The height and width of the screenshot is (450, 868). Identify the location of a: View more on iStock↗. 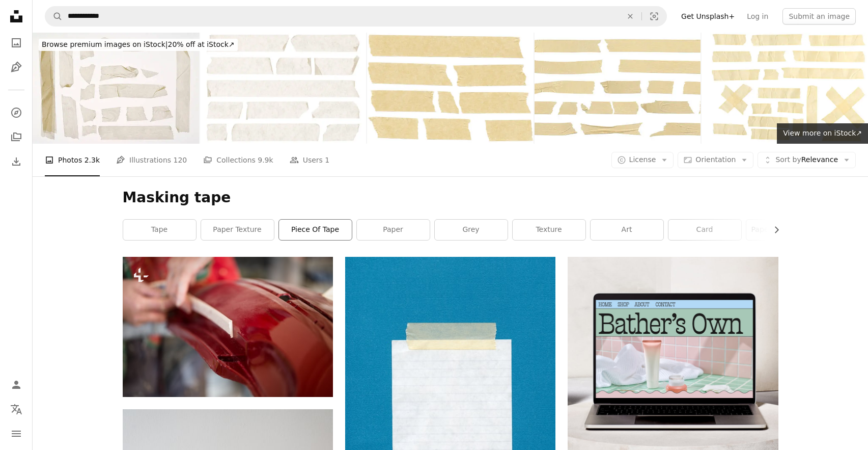
(823, 134).